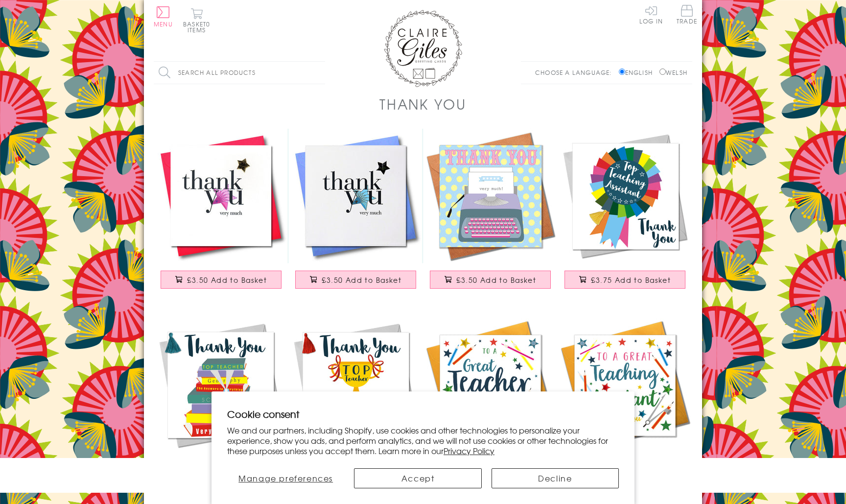 This screenshot has height=504, width=846. What do you see at coordinates (638, 73) in the screenshot?
I see `label: English` at bounding box center [638, 73].